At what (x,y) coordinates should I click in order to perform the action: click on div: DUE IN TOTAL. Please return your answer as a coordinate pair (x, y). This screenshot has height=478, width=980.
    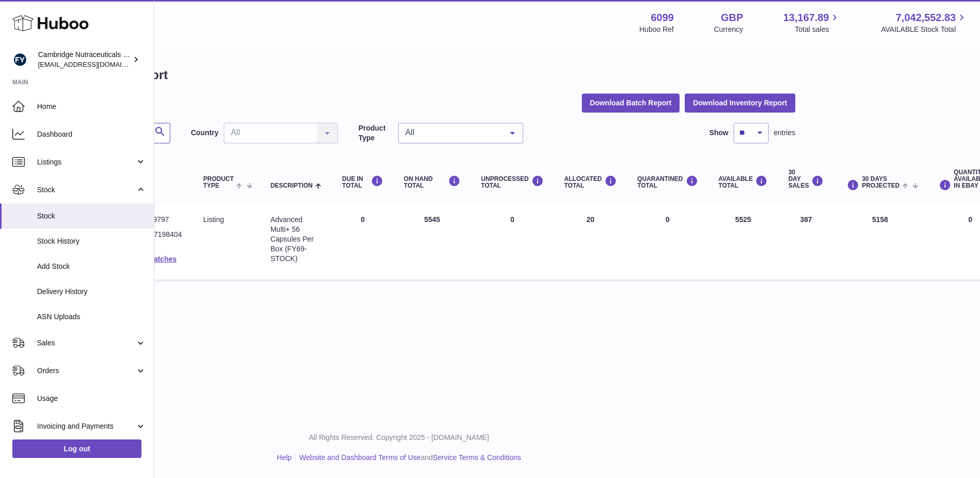
    Looking at the image, I should click on (363, 182).